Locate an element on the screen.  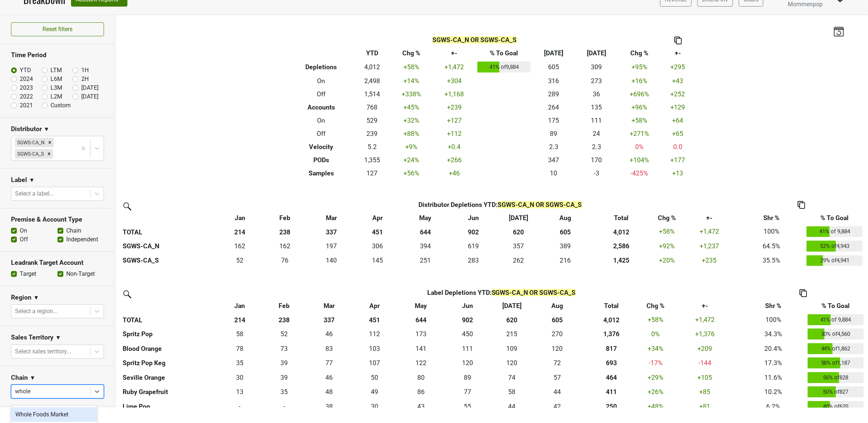
td: +56 % is located at coordinates (411, 173).